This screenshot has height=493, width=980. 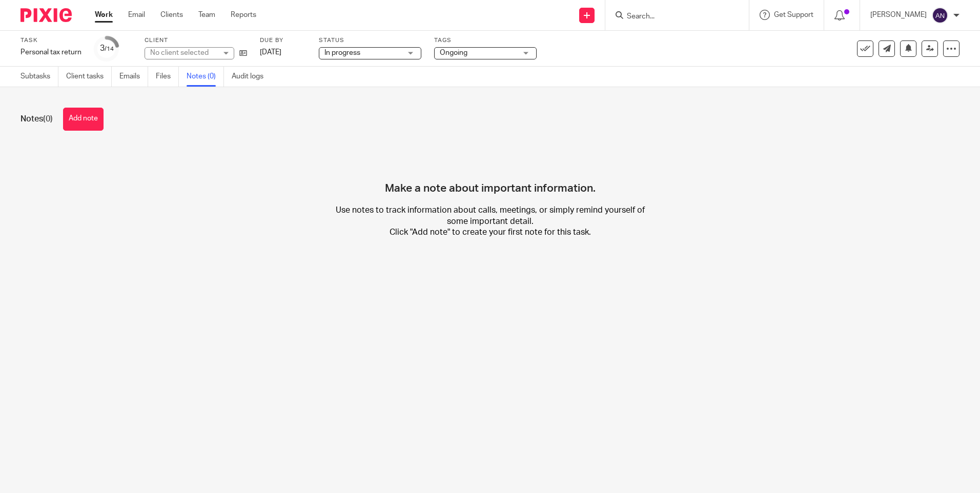 I want to click on a: Audit logs, so click(x=251, y=77).